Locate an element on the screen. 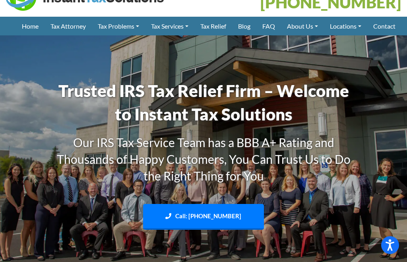 The width and height of the screenshot is (407, 262). a: Locations is located at coordinates (345, 26).